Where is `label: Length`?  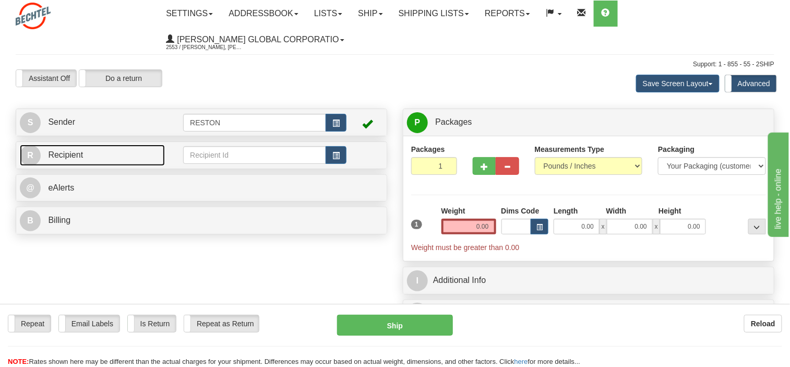
label: Length is located at coordinates (566, 211).